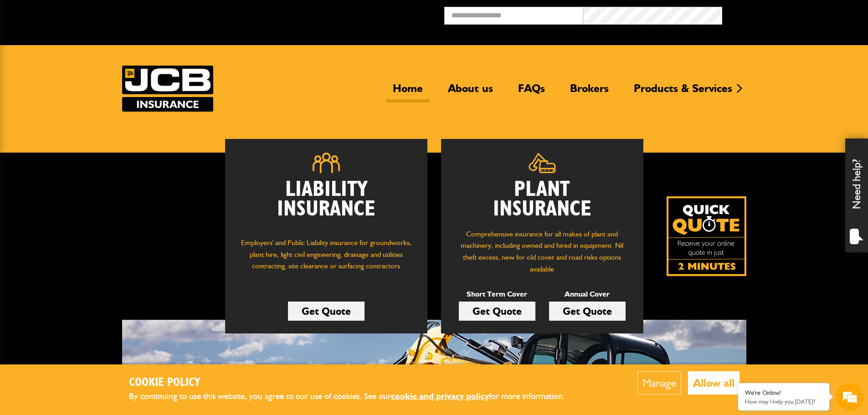  I want to click on p: By continuing to use this website, you agree to our use of cookies. See our for more information., so click(355, 397).